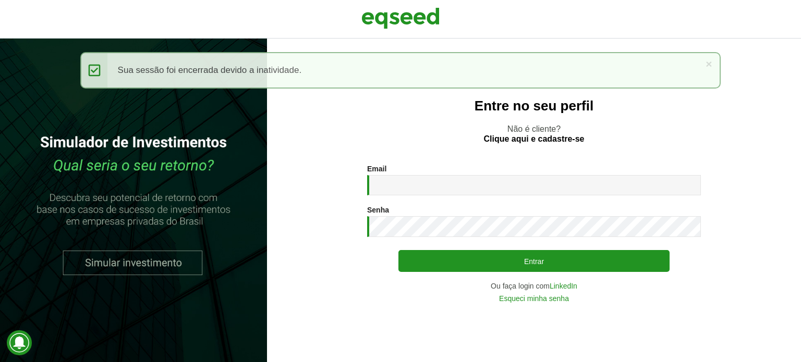 The height and width of the screenshot is (362, 801). I want to click on a: Esqueci minha senha, so click(534, 299).